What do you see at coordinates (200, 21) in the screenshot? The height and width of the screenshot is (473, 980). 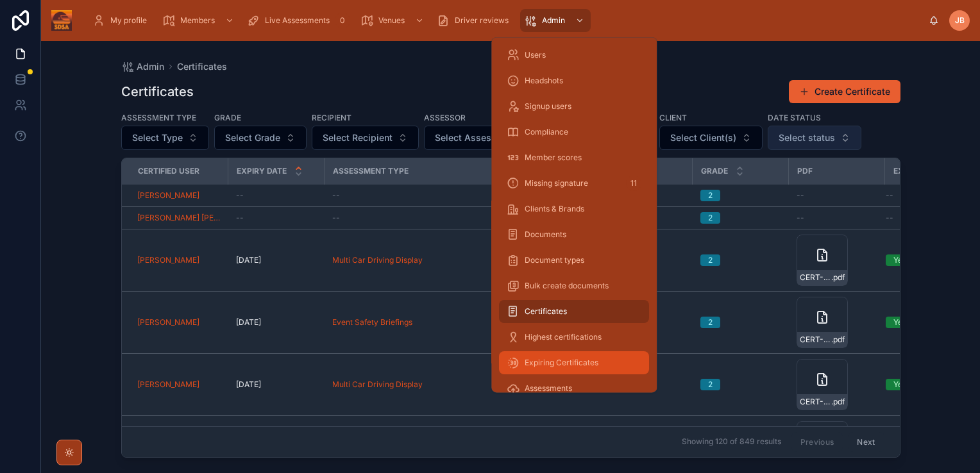 I see `a: Members` at bounding box center [200, 21].